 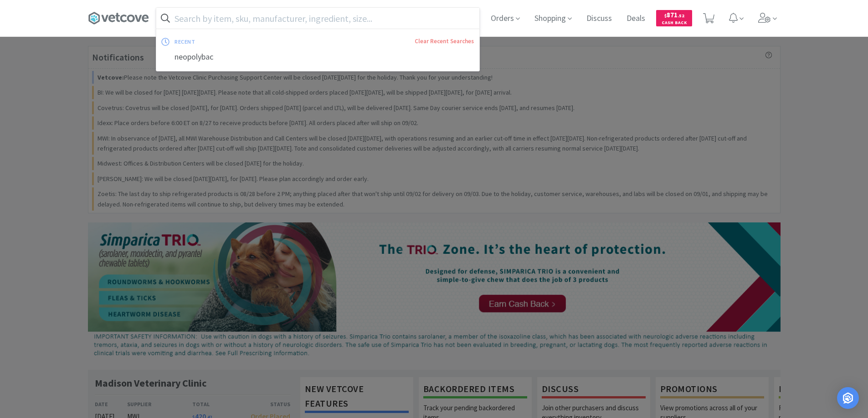 What do you see at coordinates (239, 41) in the screenshot?
I see `div: recent` at bounding box center [239, 41].